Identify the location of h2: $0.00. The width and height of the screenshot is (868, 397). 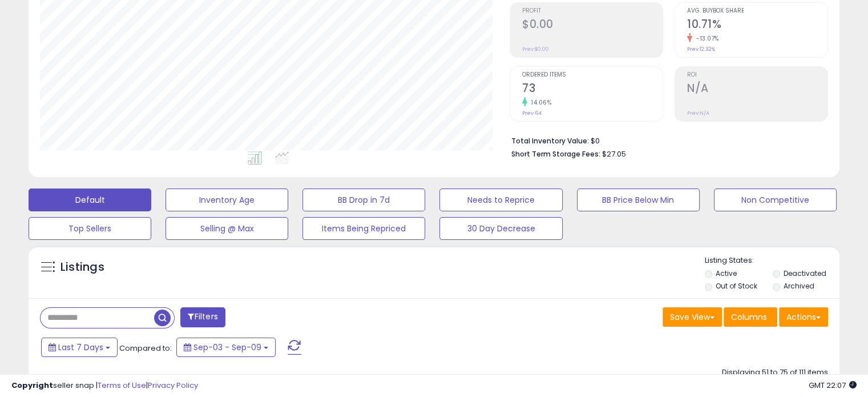
(592, 25).